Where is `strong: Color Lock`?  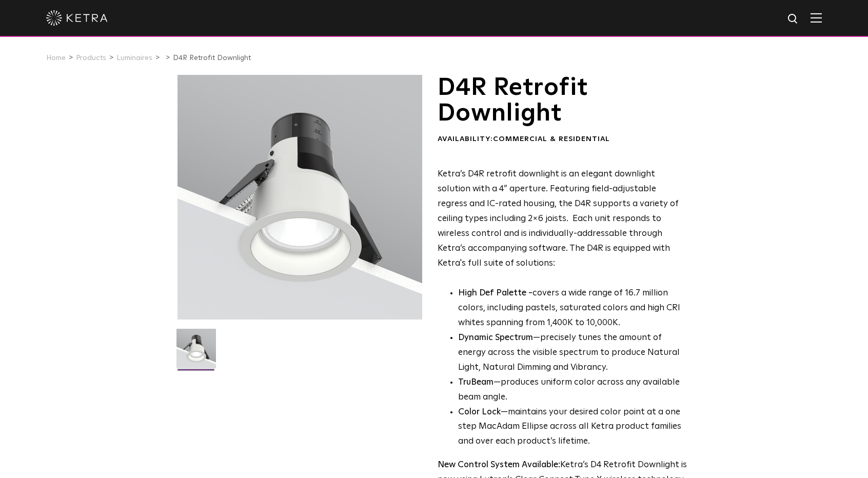 strong: Color Lock is located at coordinates (479, 412).